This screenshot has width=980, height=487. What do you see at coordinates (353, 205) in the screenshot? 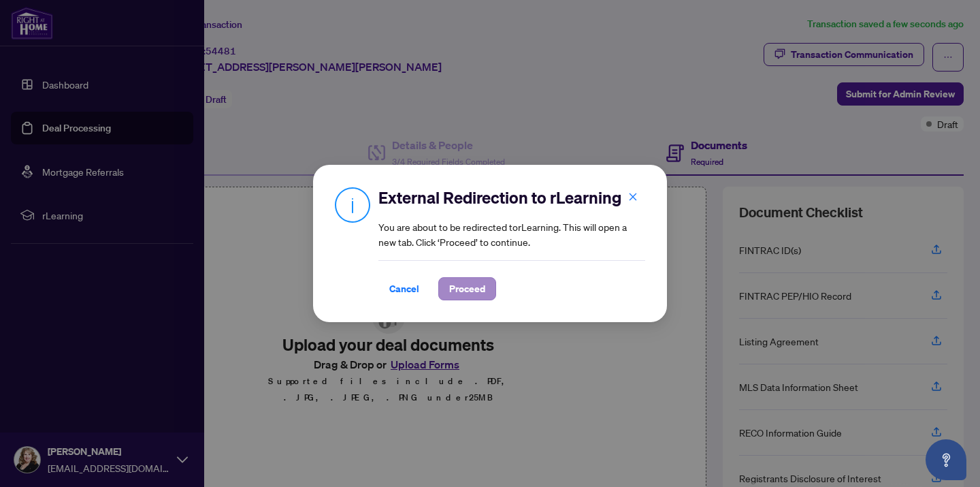
I see `img: Info Icon` at bounding box center [353, 205].